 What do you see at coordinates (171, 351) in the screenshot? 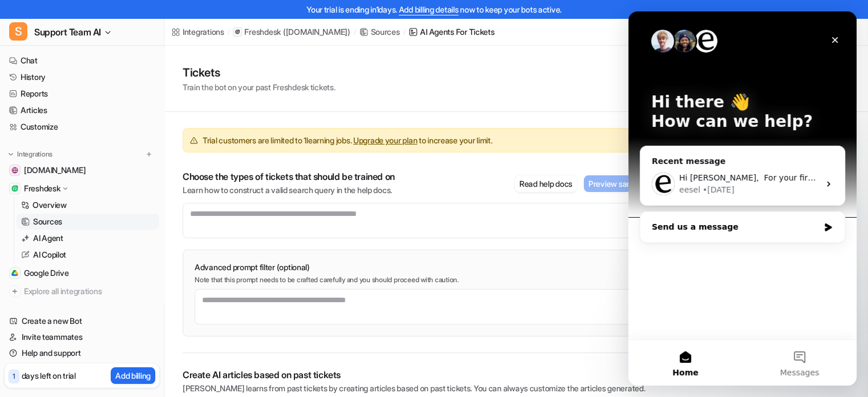
I see `button: Messages` at bounding box center [171, 351].